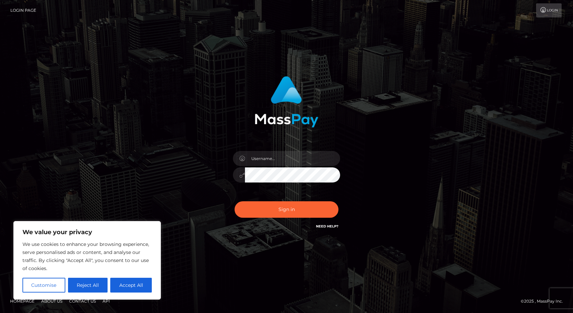 The image size is (573, 313). Describe the element at coordinates (88, 285) in the screenshot. I see `button: Reject All` at that location.